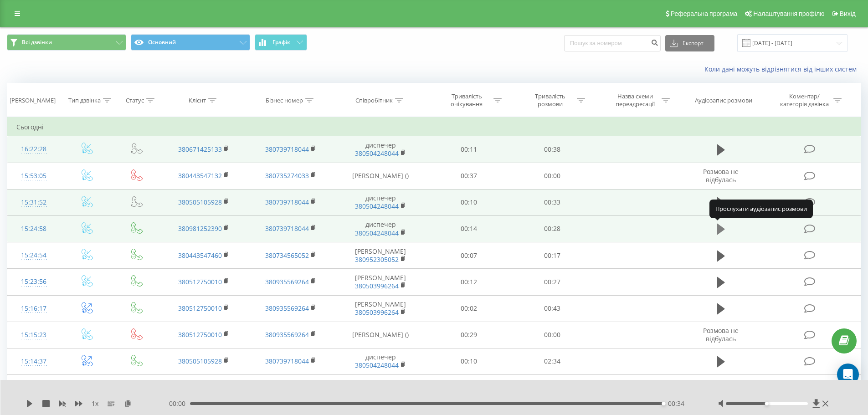  Describe the element at coordinates (468, 308) in the screenshot. I see `td: 00:02` at that location.